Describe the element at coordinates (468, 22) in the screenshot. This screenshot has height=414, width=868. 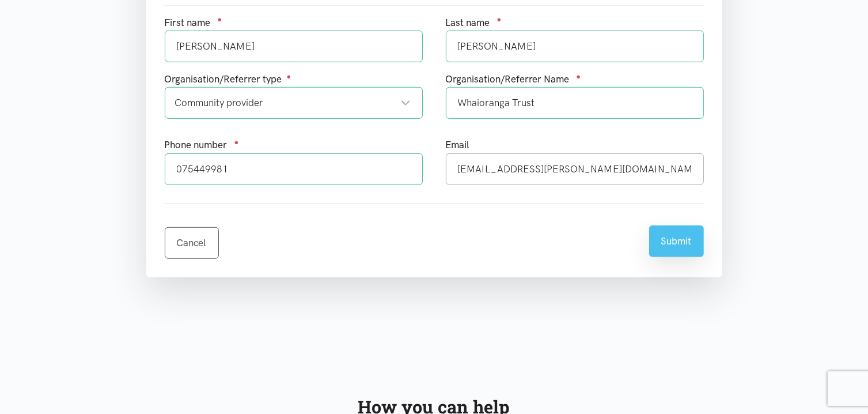
I see `label: Last name` at that location.